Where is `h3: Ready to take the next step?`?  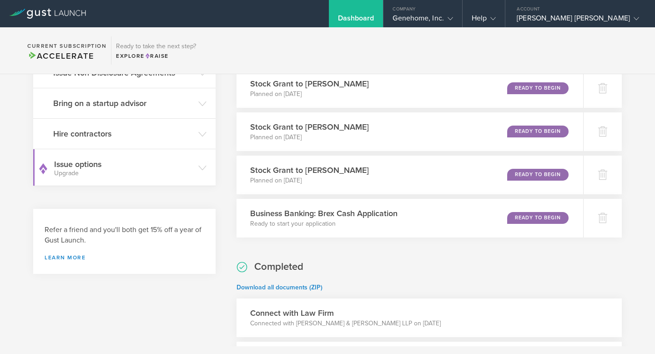 h3: Ready to take the next step? is located at coordinates (156, 46).